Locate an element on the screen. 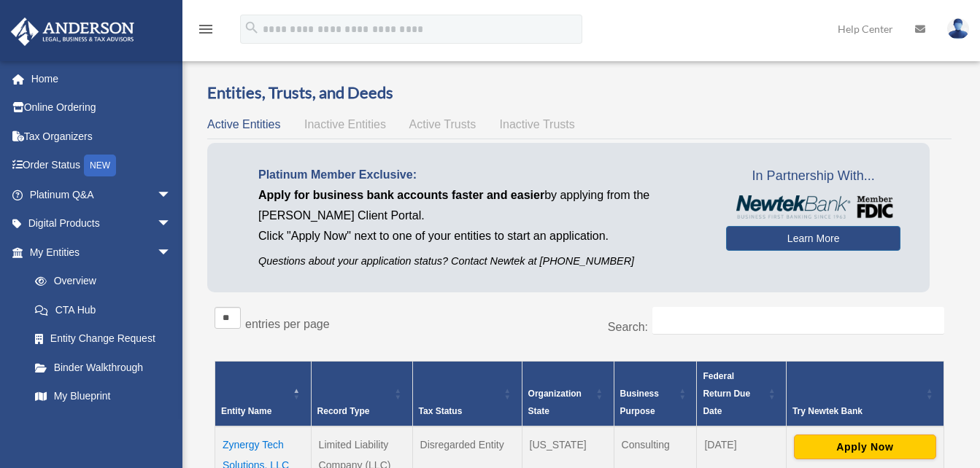  a: Entity Change Request is located at coordinates (103, 339).